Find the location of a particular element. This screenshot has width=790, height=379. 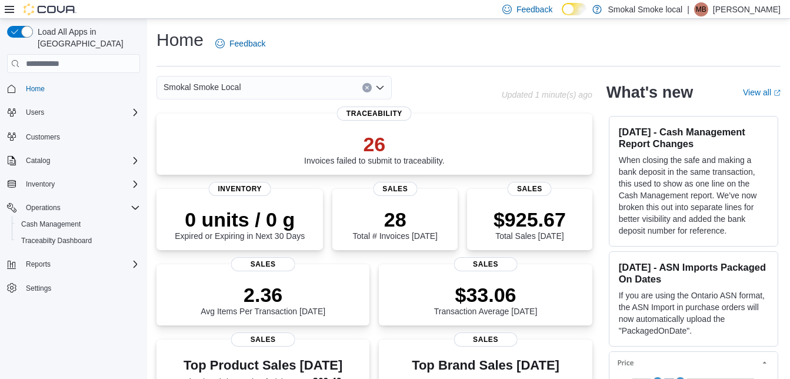

a: Feedback is located at coordinates (240, 44).